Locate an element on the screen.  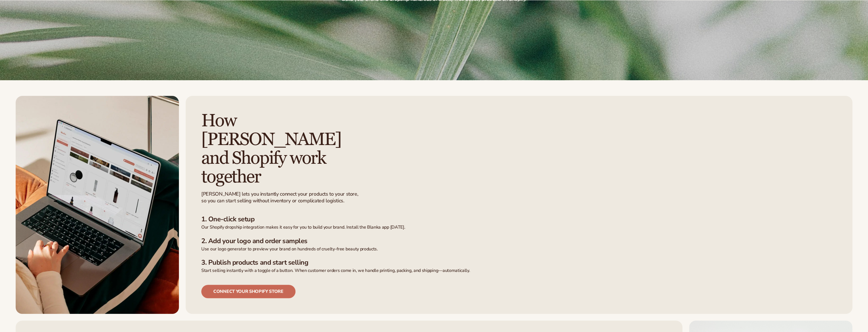
img: A person building a beauty line with Blanka app on a screen on lap top is located at coordinates (97, 205).